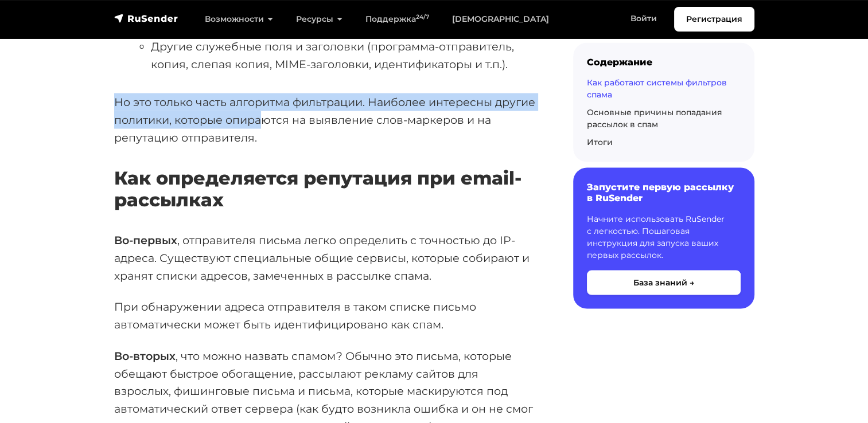  What do you see at coordinates (643, 18) in the screenshot?
I see `a: Войти` at bounding box center [643, 18].